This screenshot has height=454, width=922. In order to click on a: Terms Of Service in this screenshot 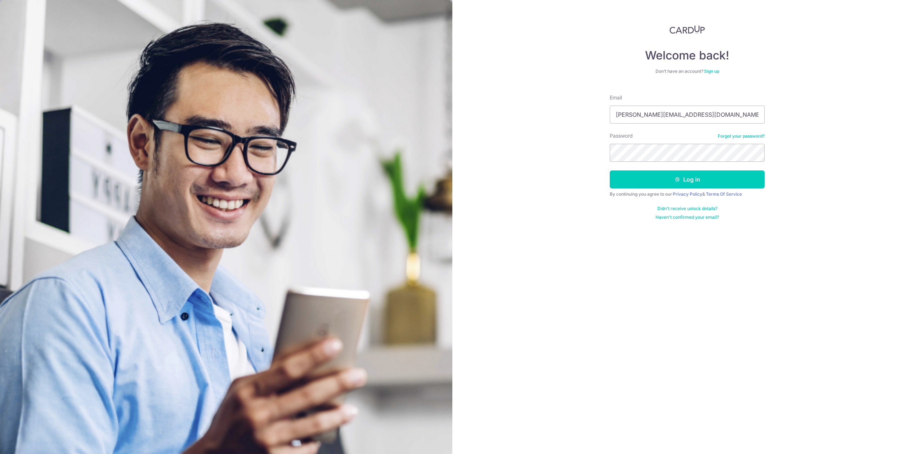, I will do `click(724, 194)`.